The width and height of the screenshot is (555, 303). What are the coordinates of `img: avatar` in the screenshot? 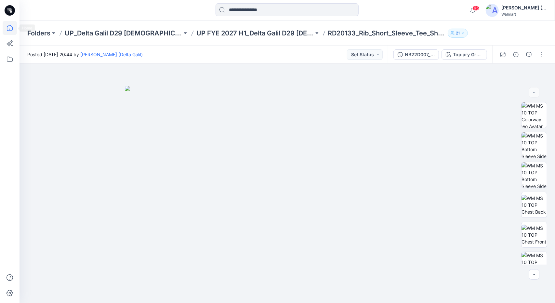 It's located at (492, 10).